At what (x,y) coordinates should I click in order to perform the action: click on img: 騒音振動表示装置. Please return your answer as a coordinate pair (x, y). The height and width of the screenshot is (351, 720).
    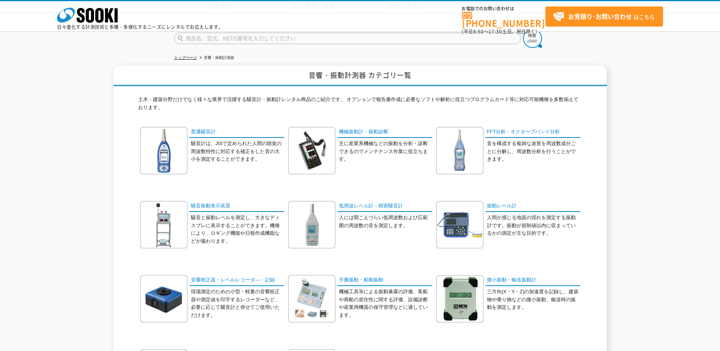
    Looking at the image, I should click on (164, 224).